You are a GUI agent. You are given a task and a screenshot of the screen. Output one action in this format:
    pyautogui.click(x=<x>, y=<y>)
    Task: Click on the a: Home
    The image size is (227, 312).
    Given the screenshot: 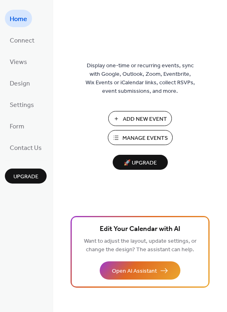 What is the action you would take?
    pyautogui.click(x=18, y=18)
    